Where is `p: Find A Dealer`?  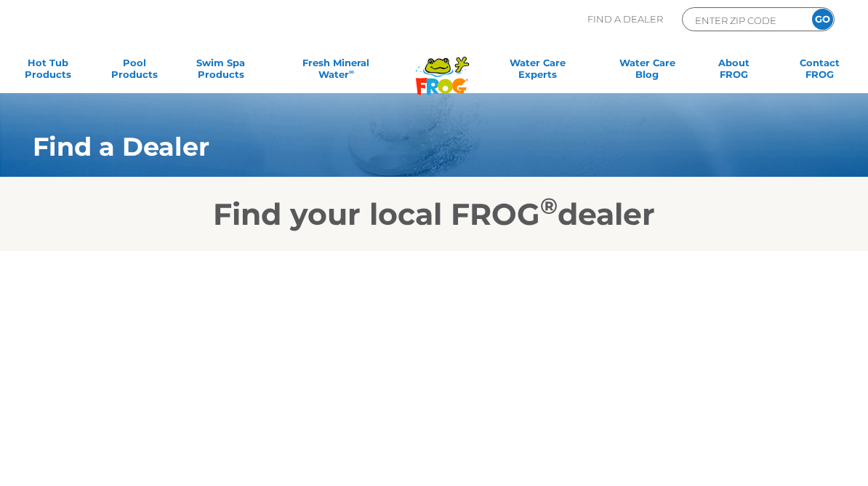 p: Find A Dealer is located at coordinates (625, 19).